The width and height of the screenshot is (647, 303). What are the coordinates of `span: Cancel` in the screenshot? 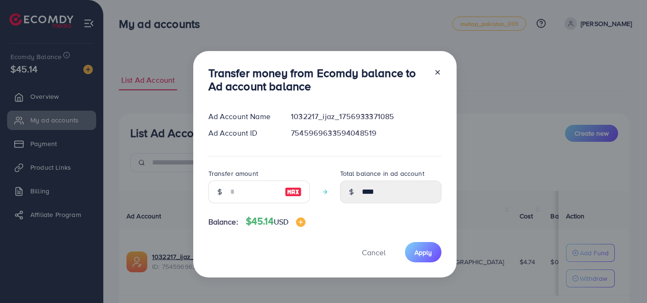 It's located at (373, 253).